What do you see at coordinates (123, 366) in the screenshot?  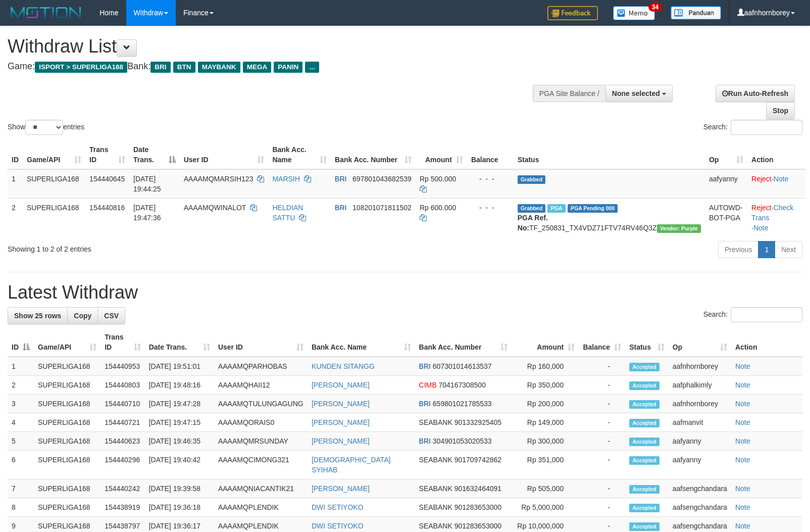 I see `td: 154440953` at bounding box center [123, 366].